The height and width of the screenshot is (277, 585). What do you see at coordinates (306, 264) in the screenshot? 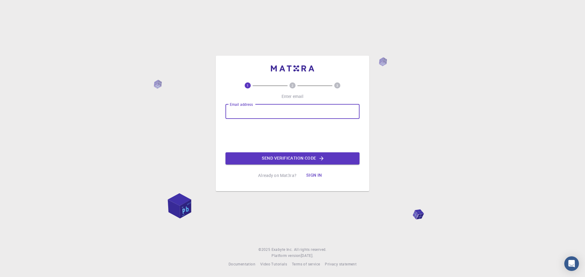
I see `span: Terms of service` at bounding box center [306, 264].